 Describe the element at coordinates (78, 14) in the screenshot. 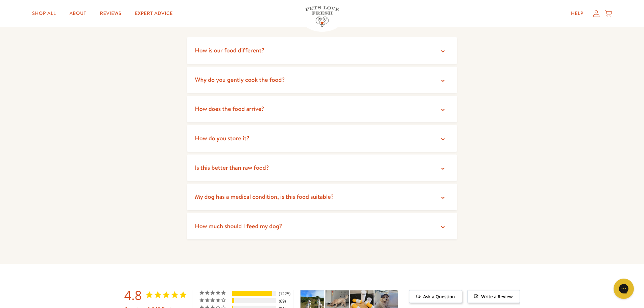

I see `a: About` at that location.